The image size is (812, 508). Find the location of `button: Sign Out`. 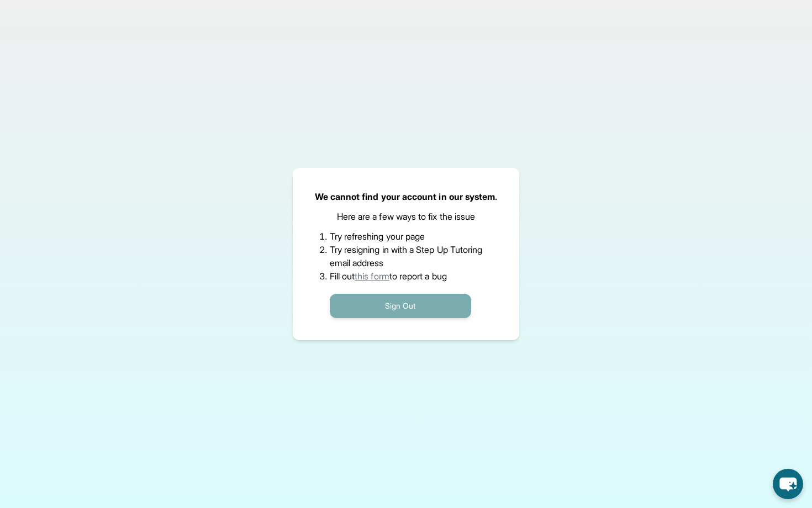

button: Sign Out is located at coordinates (401, 306).